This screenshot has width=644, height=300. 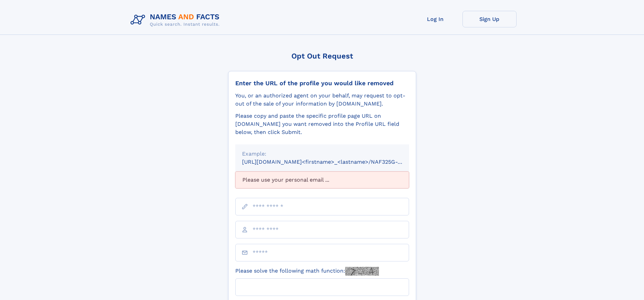 What do you see at coordinates (489, 19) in the screenshot?
I see `a: Sign Up` at bounding box center [489, 19].